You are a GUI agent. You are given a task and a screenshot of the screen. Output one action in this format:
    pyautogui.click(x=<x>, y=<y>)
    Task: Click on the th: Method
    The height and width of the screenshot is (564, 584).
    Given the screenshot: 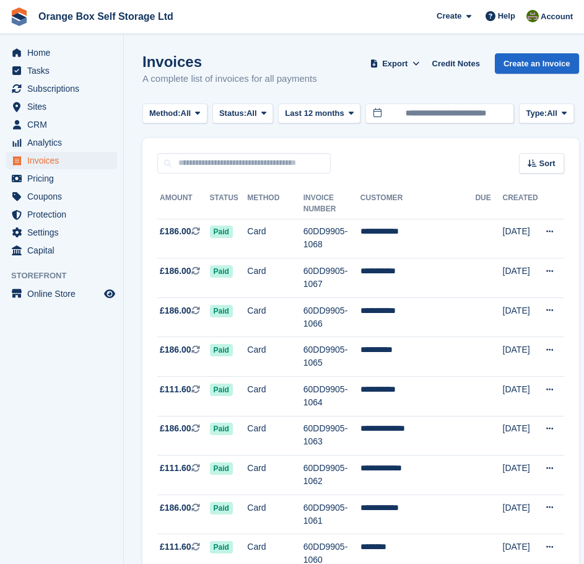 What is the action you would take?
    pyautogui.click(x=275, y=204)
    